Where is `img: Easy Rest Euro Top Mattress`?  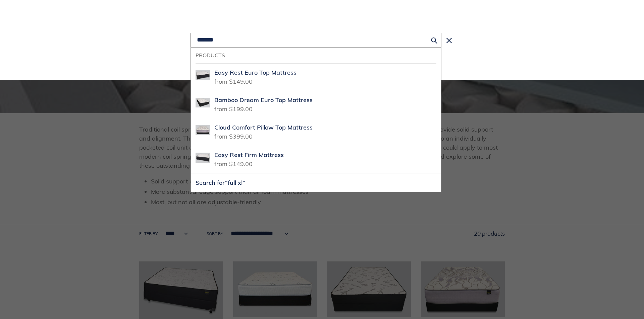 img: Easy Rest Euro Top Mattress is located at coordinates (203, 75).